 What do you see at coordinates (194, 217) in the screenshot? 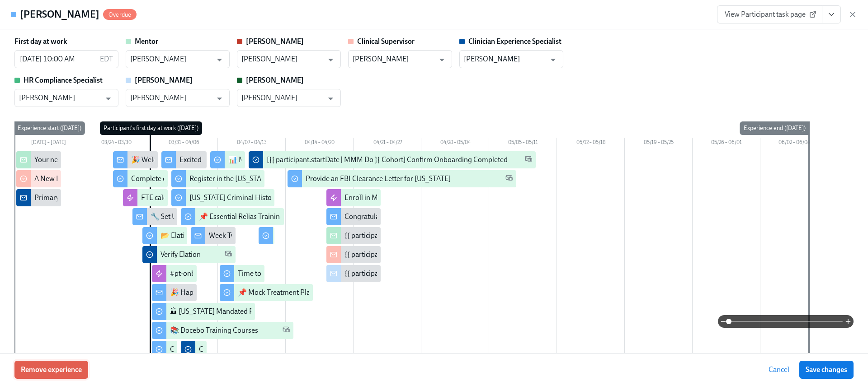
I see `div: 🔧 Set Up Core Applications` at bounding box center [194, 217].